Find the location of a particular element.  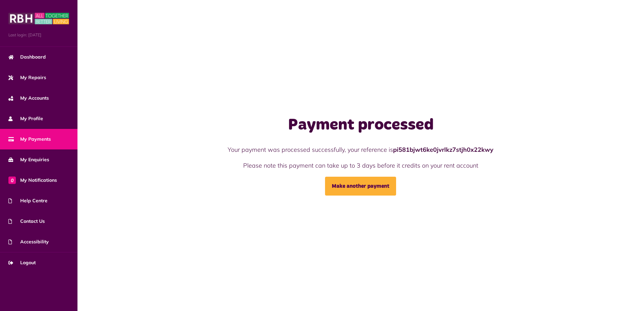

h1: Payment processed is located at coordinates (361, 125).